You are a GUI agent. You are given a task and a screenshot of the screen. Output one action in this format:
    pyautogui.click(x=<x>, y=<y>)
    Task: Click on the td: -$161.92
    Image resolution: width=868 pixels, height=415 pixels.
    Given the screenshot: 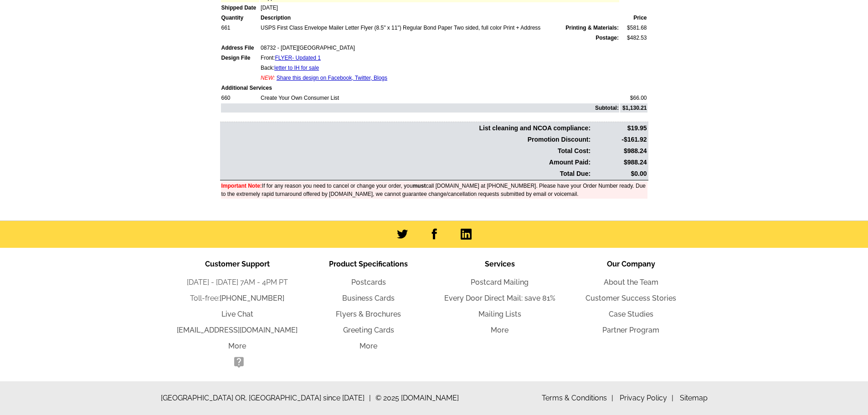 What is the action you would take?
    pyautogui.click(x=619, y=140)
    